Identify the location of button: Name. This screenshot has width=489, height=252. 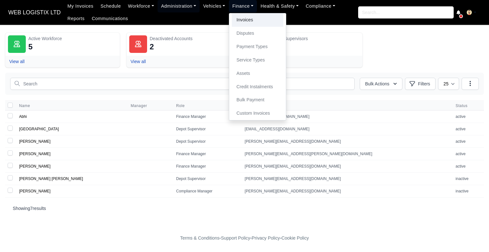
(27, 106).